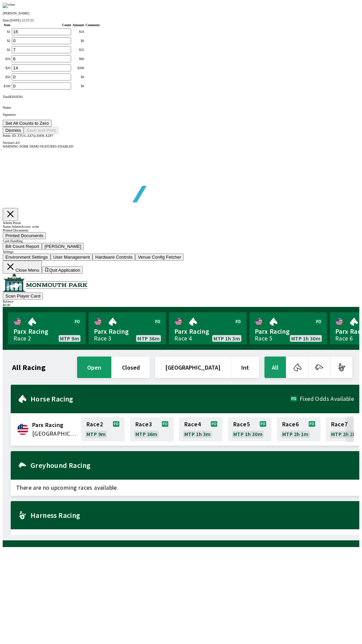 Image resolution: width=362 pixels, height=644 pixels. What do you see at coordinates (78, 68) in the screenshot?
I see `div: $ 280` at bounding box center [78, 68].